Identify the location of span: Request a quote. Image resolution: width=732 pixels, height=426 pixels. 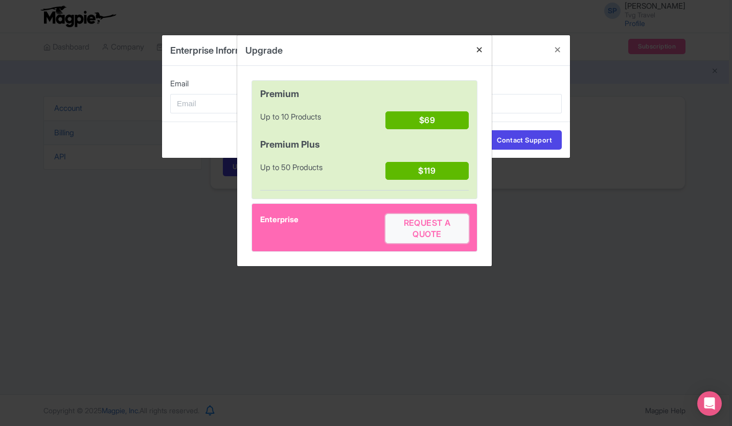
(427, 228).